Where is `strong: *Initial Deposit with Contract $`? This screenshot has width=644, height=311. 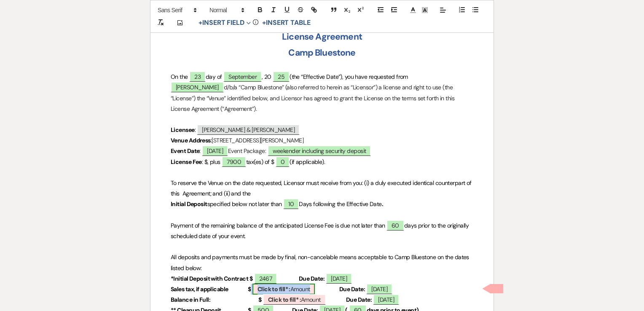 strong: *Initial Deposit with Contract $ is located at coordinates (211, 279).